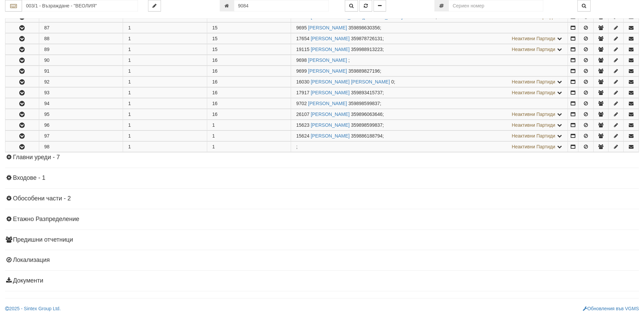 This screenshot has height=317, width=644. What do you see at coordinates (367, 38) in the screenshot?
I see `span: 359878726131` at bounding box center [367, 38].